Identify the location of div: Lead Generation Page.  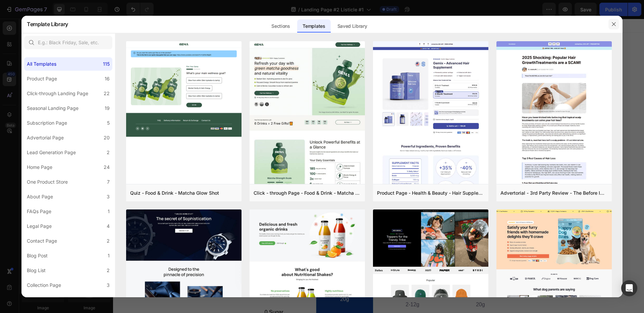
(51, 153).